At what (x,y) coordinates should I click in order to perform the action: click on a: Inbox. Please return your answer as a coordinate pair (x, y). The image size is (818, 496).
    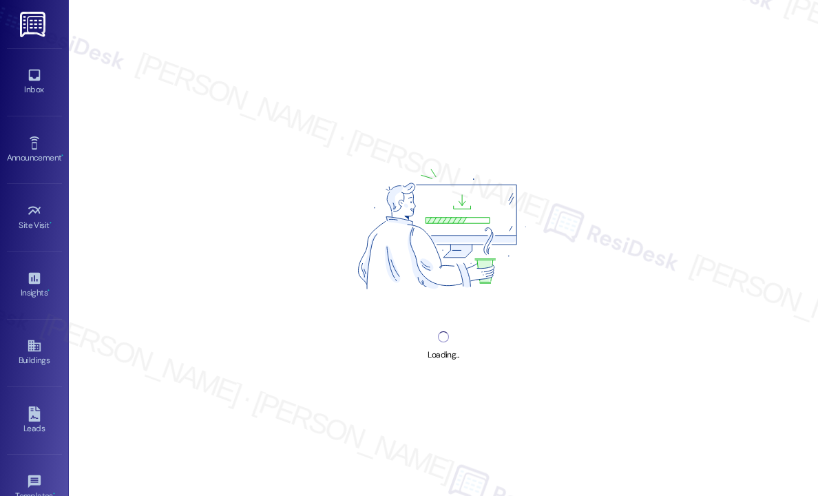
    Looking at the image, I should click on (34, 82).